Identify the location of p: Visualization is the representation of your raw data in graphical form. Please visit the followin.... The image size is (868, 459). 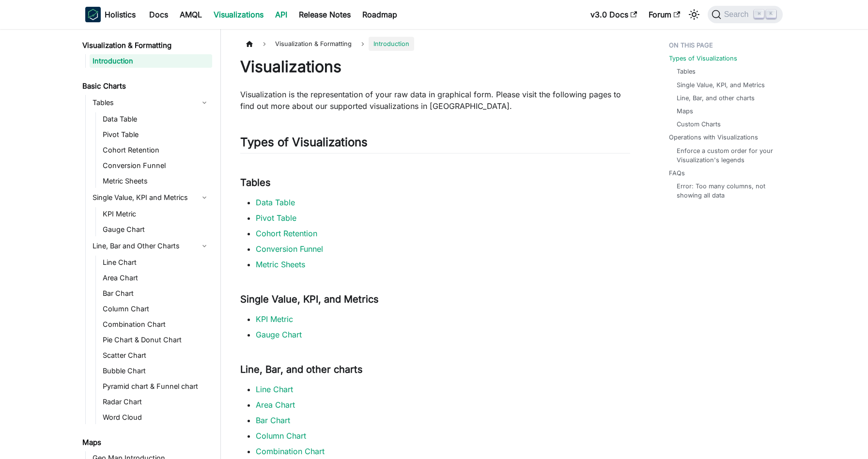
(435, 100).